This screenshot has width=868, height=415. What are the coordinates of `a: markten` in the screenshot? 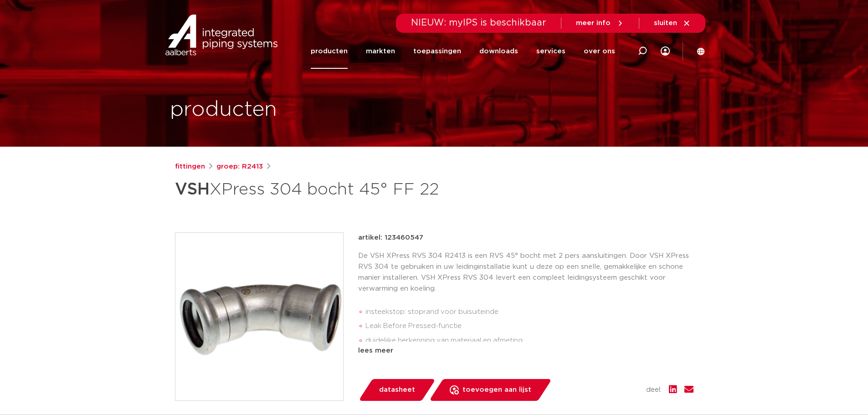 It's located at (381, 51).